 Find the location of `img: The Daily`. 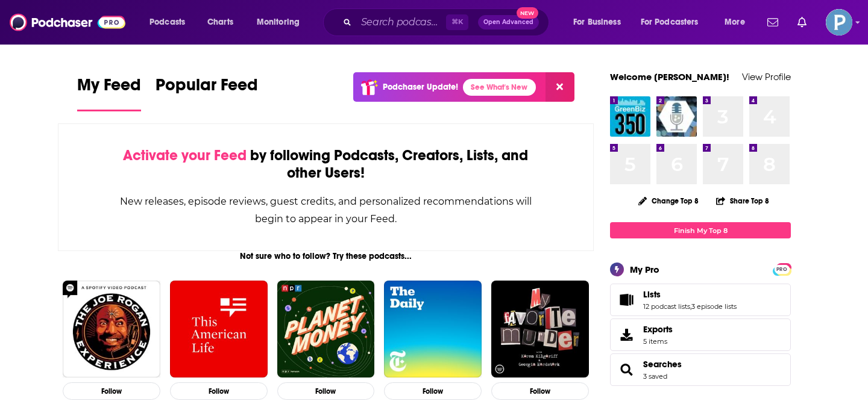

img: The Daily is located at coordinates (433, 329).